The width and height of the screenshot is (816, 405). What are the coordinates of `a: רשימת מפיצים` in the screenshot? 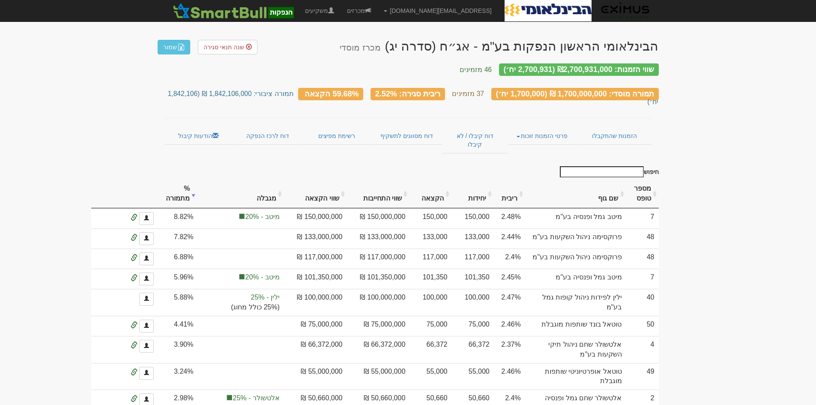 It's located at (336, 136).